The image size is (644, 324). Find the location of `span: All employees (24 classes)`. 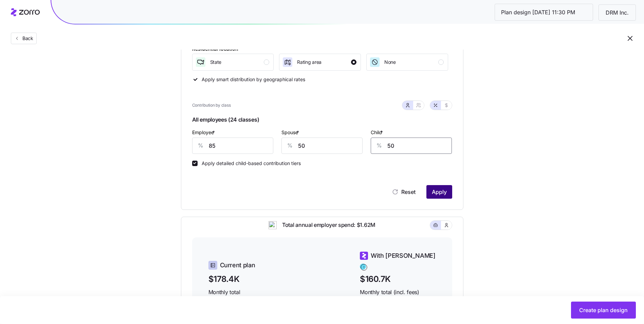

span: All employees (24 classes) is located at coordinates (322, 121).